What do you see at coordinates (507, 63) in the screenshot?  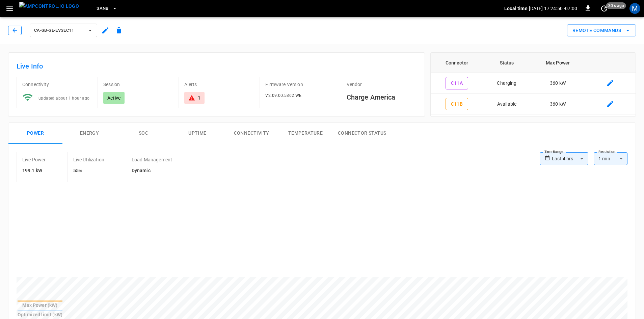 I see `th: Status` at bounding box center [507, 63].